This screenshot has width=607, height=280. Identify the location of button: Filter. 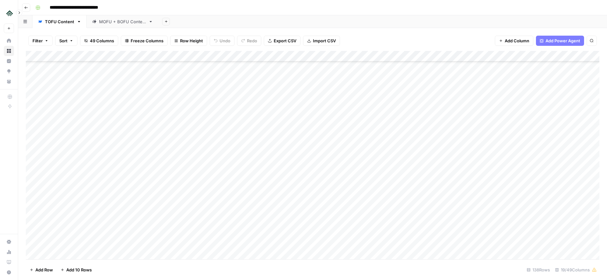
(40, 41).